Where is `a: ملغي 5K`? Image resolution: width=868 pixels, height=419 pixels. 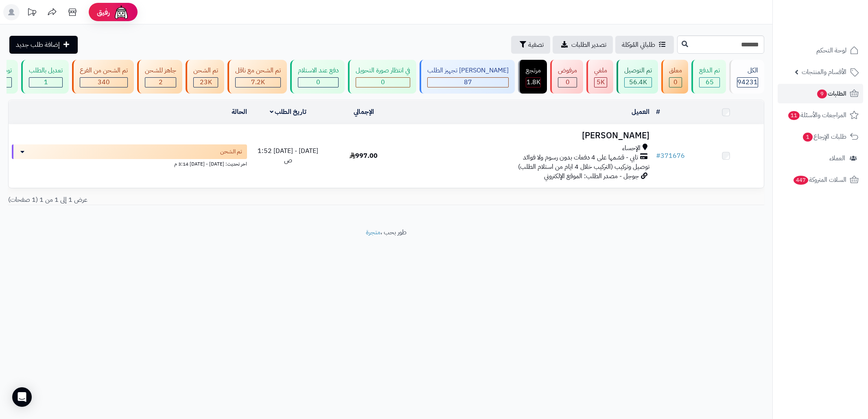
a: ملغي 5K is located at coordinates (600, 76).